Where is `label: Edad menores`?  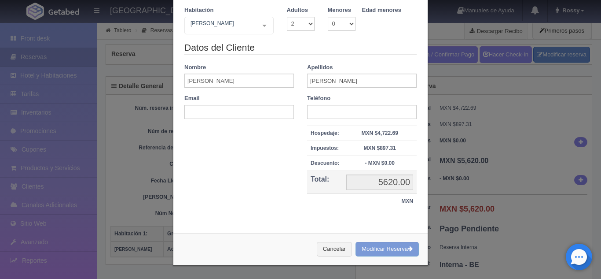
label: Edad menores is located at coordinates (382, 10).